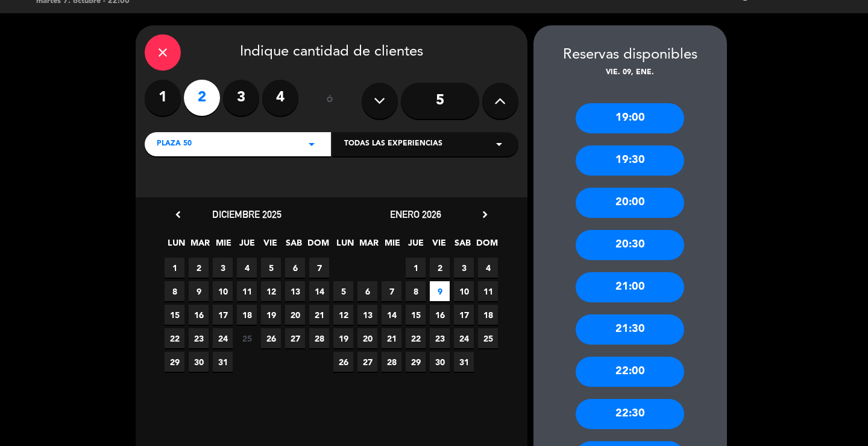 This screenshot has height=446, width=868. What do you see at coordinates (415, 215) in the screenshot?
I see `span: enero 2026` at bounding box center [415, 215].